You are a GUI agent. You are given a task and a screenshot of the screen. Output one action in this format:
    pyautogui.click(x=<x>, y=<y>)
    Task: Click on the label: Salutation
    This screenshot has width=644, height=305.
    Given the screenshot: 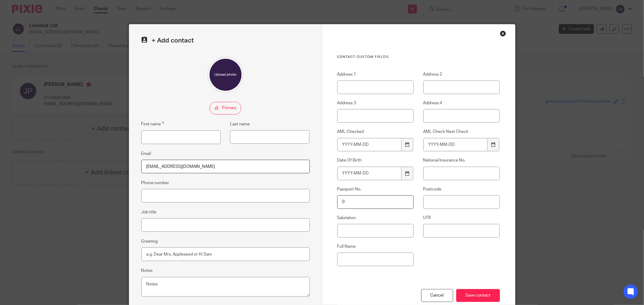 What is the action you would take?
    pyautogui.click(x=376, y=218)
    